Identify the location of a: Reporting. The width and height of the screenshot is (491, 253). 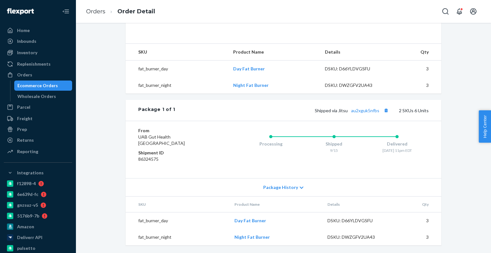
(38, 151).